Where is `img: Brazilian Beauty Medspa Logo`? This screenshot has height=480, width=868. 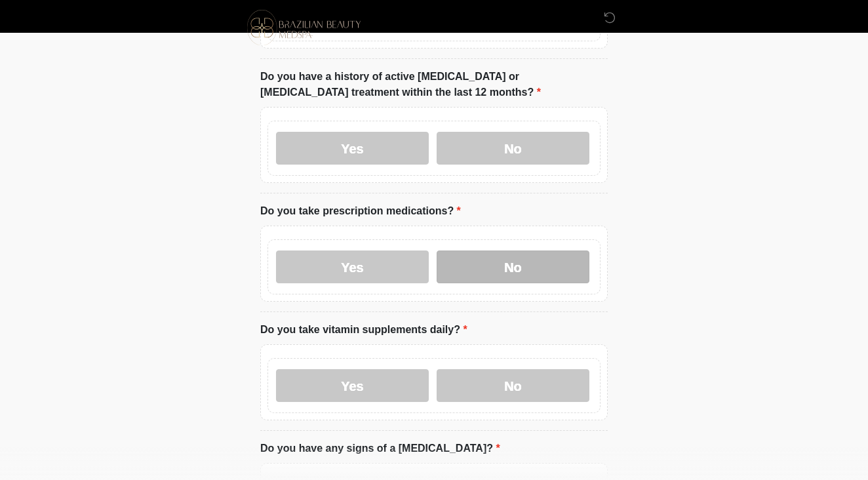
img: Brazilian Beauty Medspa Logo is located at coordinates (304, 28).